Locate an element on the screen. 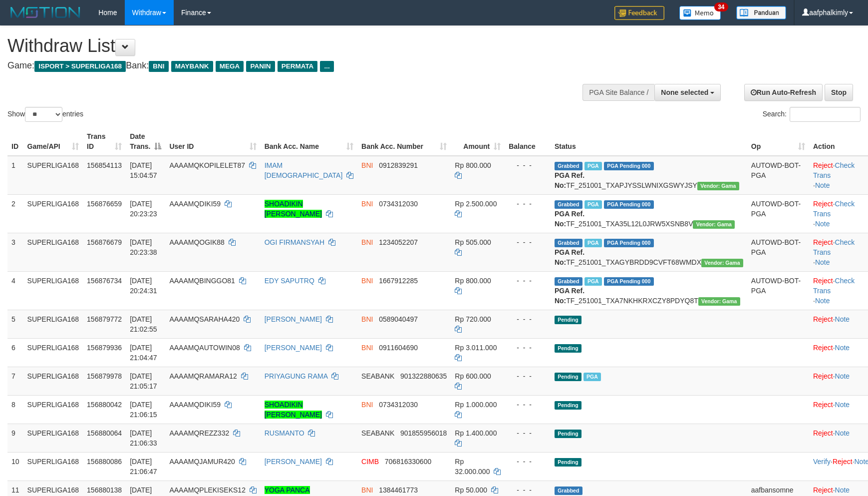 This screenshot has height=496, width=868. a: OGI FIRMANSYAH is located at coordinates (295, 242).